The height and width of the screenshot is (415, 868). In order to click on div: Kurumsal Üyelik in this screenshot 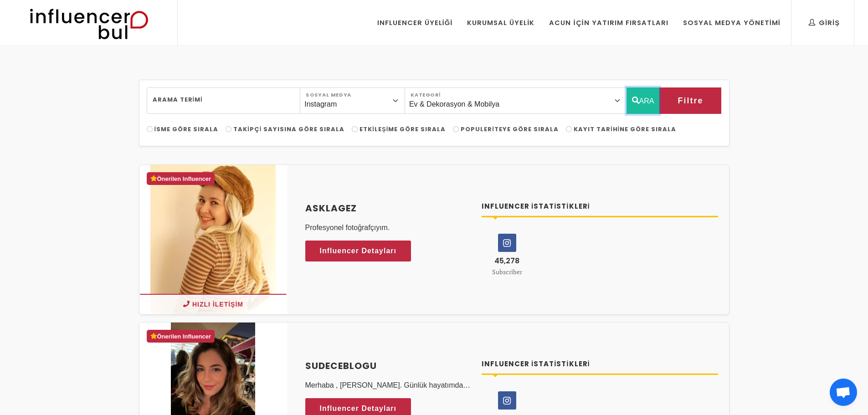, I will do `click(500, 23)`.